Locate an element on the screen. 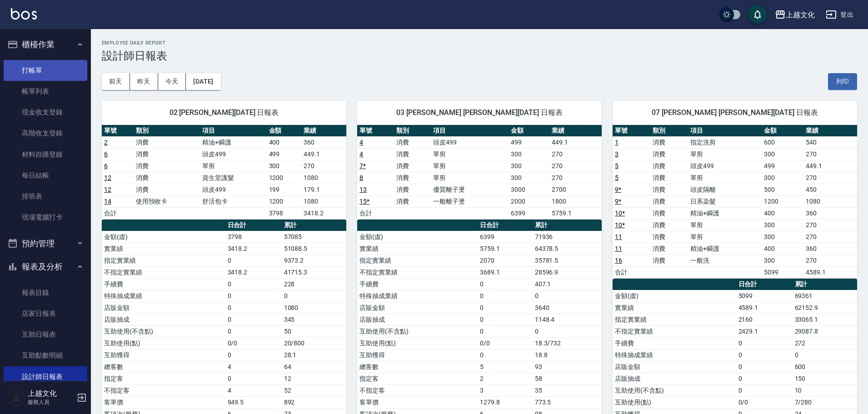 Image resolution: width=868 pixels, height=414 pixels. th: 單號 is located at coordinates (375, 131).